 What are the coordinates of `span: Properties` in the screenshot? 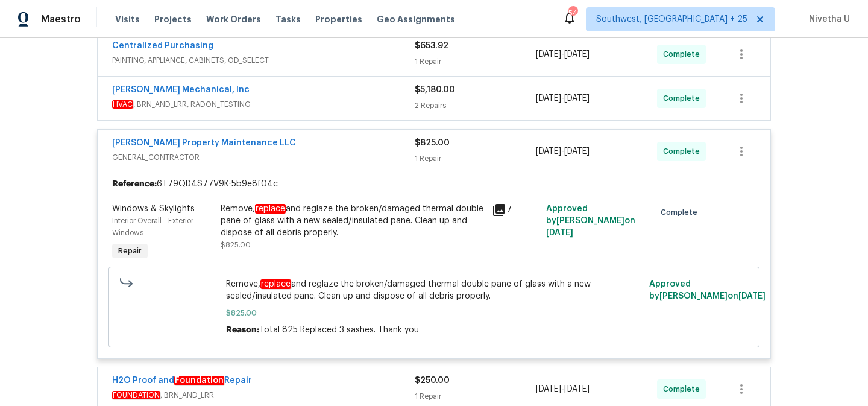 It's located at (339, 19).